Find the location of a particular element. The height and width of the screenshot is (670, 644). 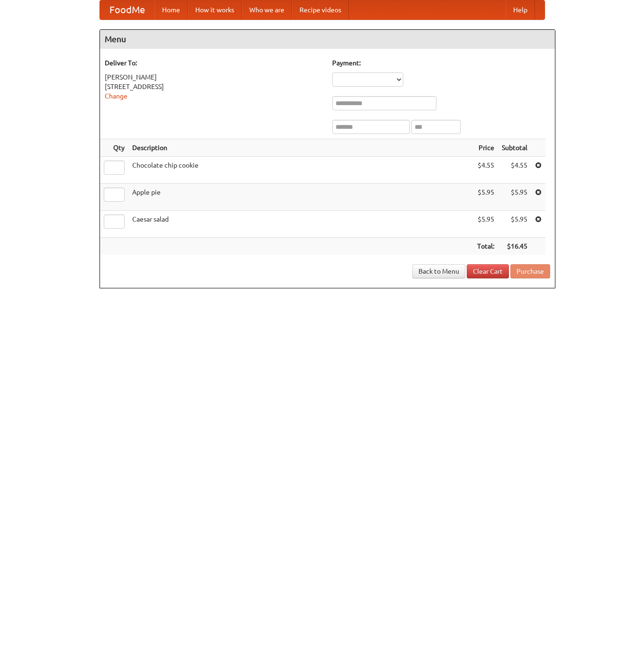

th: Qty is located at coordinates (114, 148).